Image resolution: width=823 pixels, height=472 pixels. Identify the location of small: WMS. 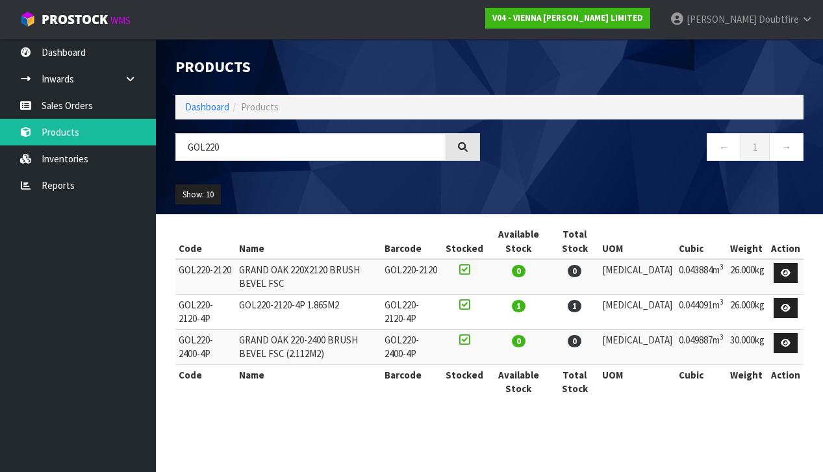
(120, 20).